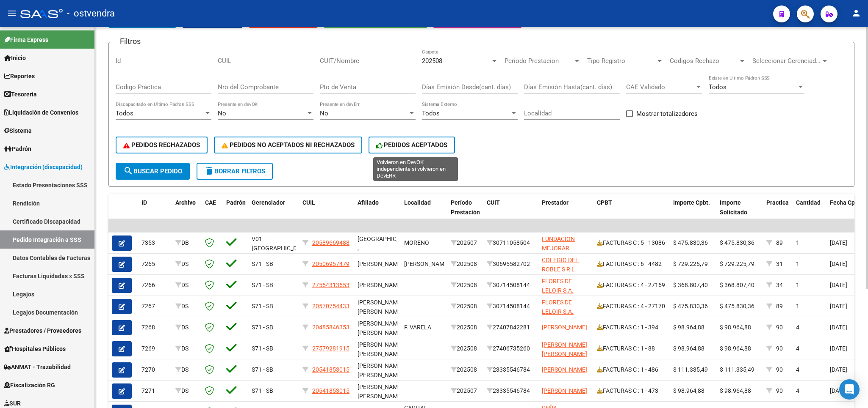 Image resolution: width=868 pixels, height=408 pixels. Describe the element at coordinates (493, 202) in the screenshot. I see `span: CUIT` at that location.